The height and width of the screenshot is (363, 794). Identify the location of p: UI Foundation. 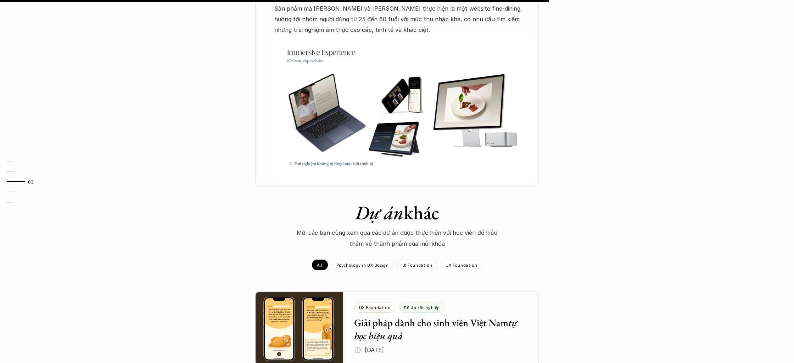
(417, 265).